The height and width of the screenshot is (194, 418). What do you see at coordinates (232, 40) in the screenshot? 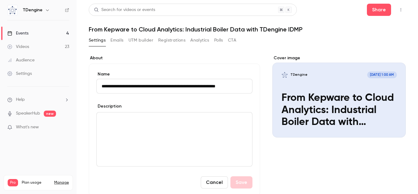
I see `button: CTA` at bounding box center [232, 40].